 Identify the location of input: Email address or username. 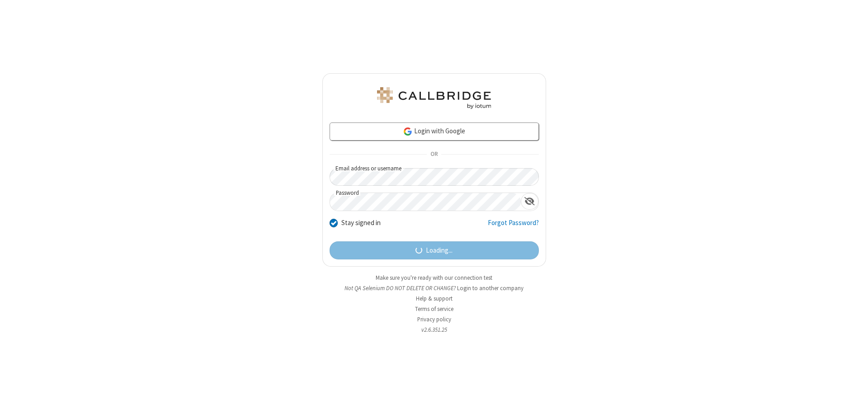
(434, 176).